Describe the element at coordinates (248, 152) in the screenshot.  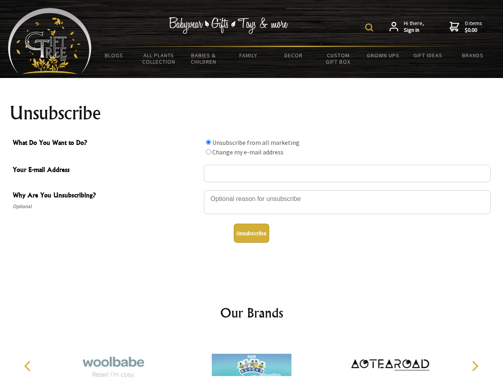
I see `label: Change my e-mail address` at that location.